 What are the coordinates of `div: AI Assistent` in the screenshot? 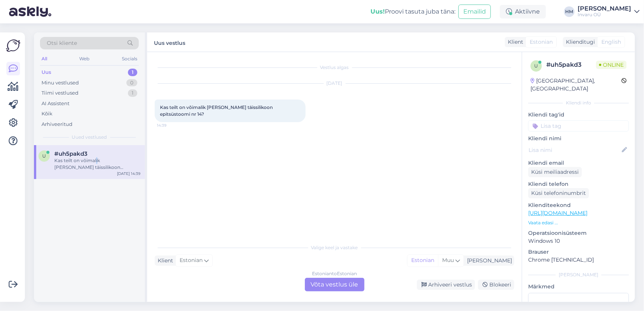 It's located at (56, 104).